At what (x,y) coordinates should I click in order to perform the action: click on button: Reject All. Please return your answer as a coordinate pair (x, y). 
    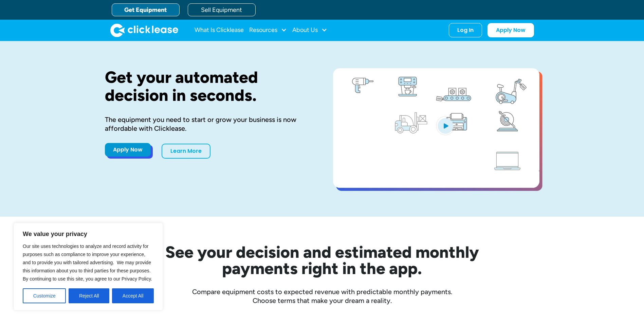
    Looking at the image, I should click on (89, 295).